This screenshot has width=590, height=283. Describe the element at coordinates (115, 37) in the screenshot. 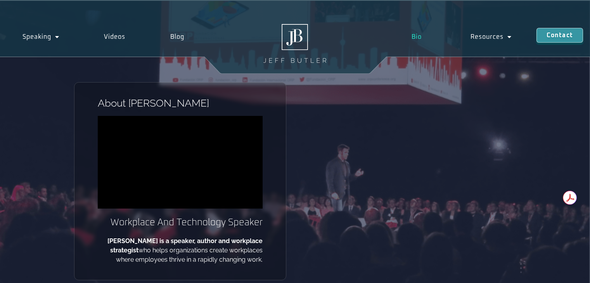

I see `a: Videos` at that location.